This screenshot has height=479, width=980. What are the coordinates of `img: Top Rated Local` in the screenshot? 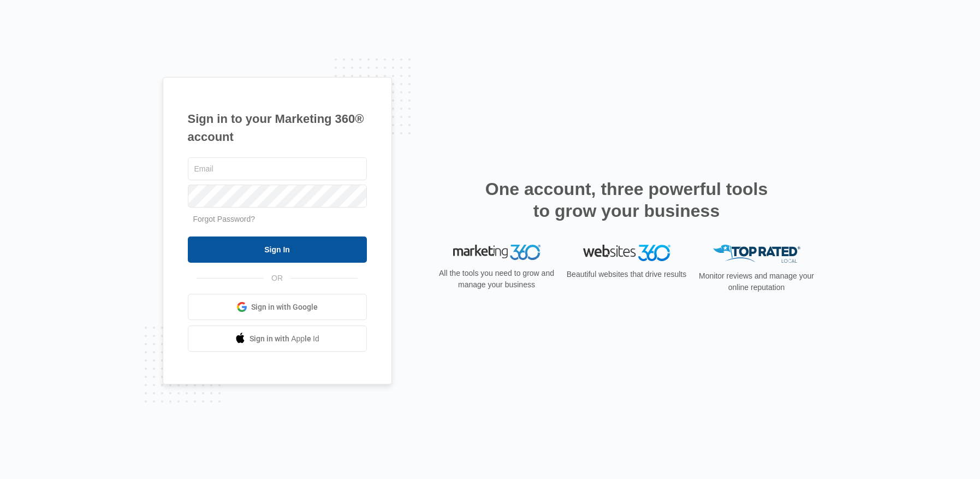 It's located at (757, 254).